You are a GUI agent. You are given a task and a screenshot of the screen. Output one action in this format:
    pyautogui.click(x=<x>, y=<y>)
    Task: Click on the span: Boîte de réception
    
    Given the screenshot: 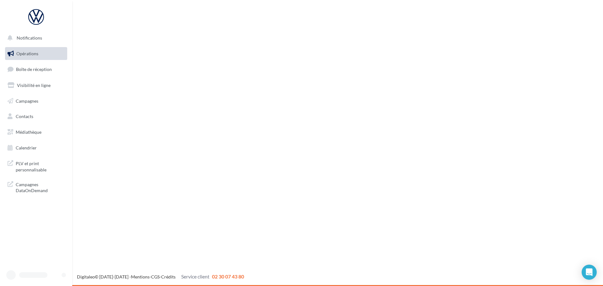 What is the action you would take?
    pyautogui.click(x=34, y=69)
    